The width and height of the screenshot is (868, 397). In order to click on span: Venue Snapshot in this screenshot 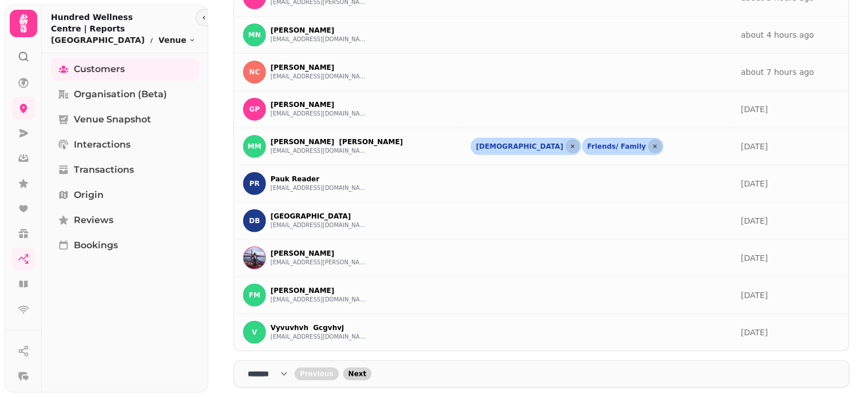, I will do `click(112, 119)`.